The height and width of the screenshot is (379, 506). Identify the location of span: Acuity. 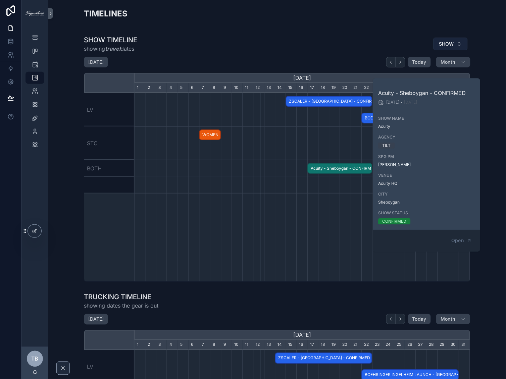
(427, 127).